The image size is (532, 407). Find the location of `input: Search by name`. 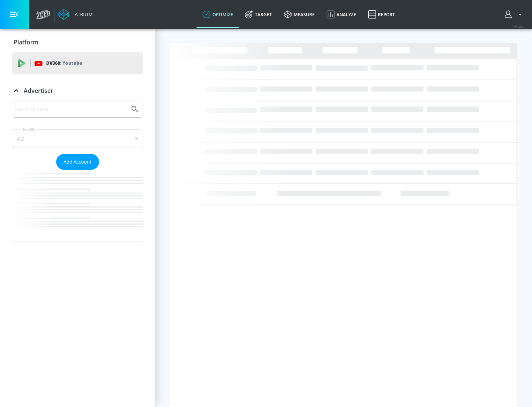

input: Search by name is located at coordinates (70, 109).